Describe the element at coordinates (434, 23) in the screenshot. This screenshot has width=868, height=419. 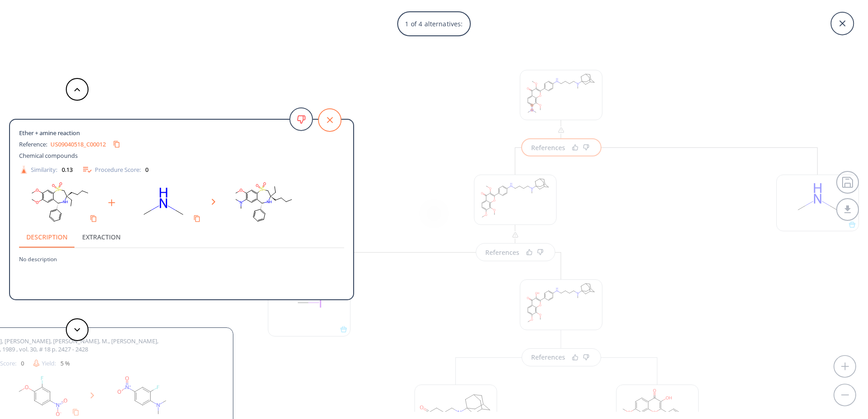
I see `p: 1 of 4 alternatives:` at that location.